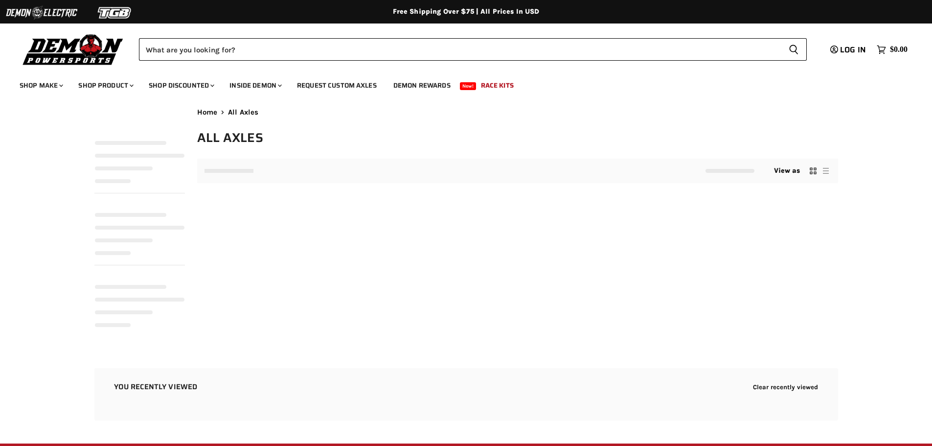 This screenshot has width=932, height=446. What do you see at coordinates (517, 137) in the screenshot?
I see `h1: All Axles` at bounding box center [517, 137].